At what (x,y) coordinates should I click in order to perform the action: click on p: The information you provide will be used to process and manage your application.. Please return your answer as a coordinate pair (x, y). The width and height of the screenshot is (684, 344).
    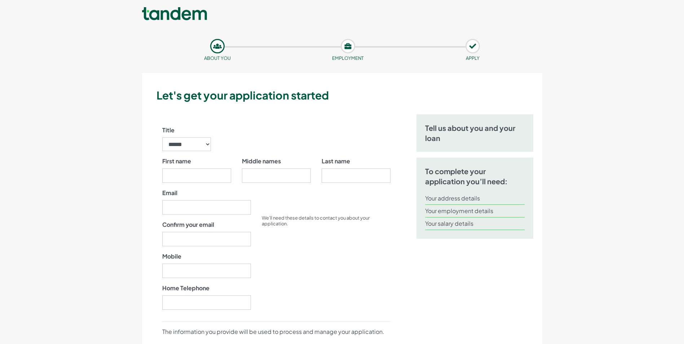
    Looking at the image, I should click on (276, 332).